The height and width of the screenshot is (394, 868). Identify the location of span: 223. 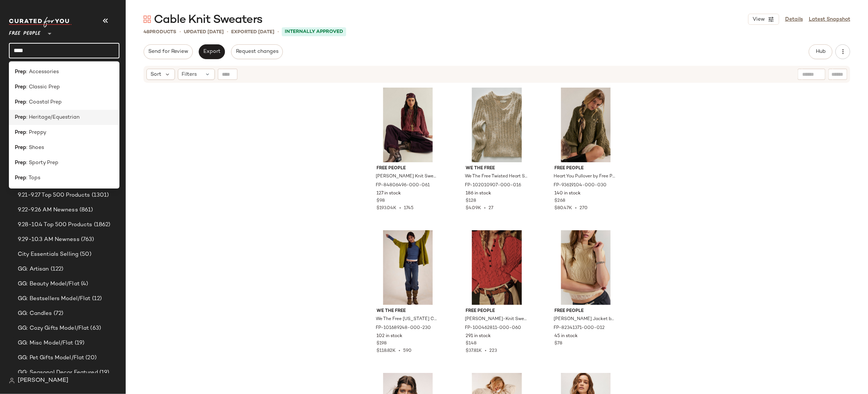
(493, 351).